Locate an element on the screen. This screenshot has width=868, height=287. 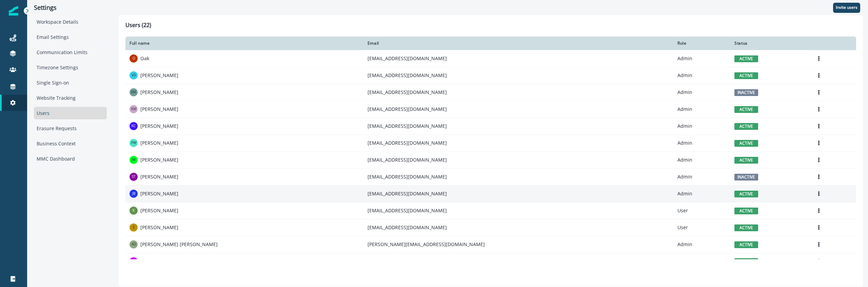
div: Full name is located at coordinates (244, 43).